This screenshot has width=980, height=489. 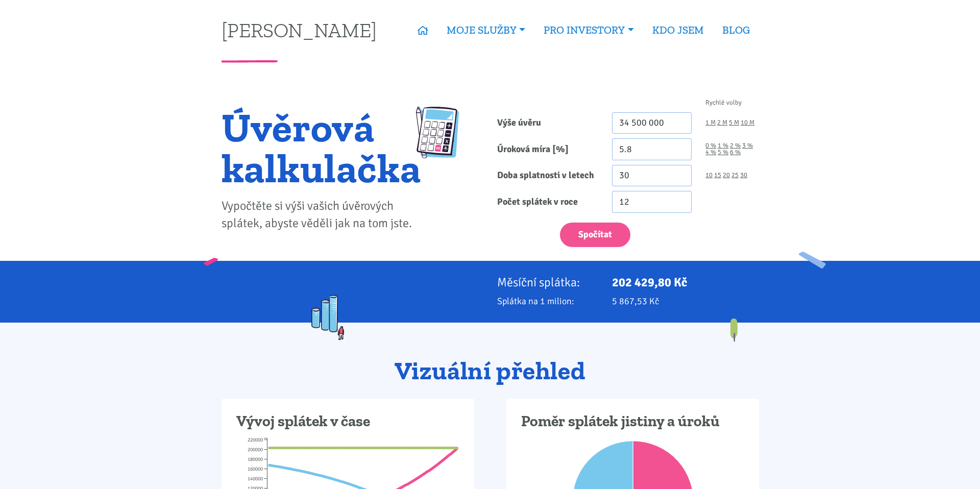 What do you see at coordinates (548, 282) in the screenshot?
I see `p: Měsíční splátka:` at bounding box center [548, 282].